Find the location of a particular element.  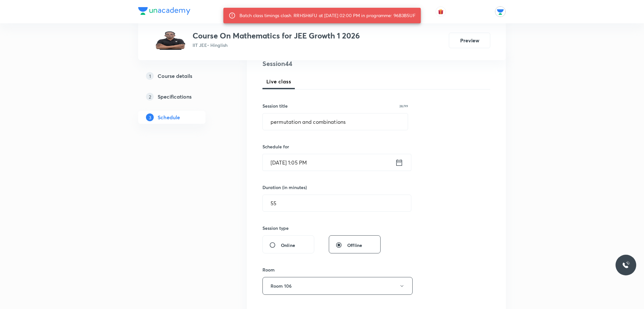

h5: Schedule is located at coordinates (169, 117).